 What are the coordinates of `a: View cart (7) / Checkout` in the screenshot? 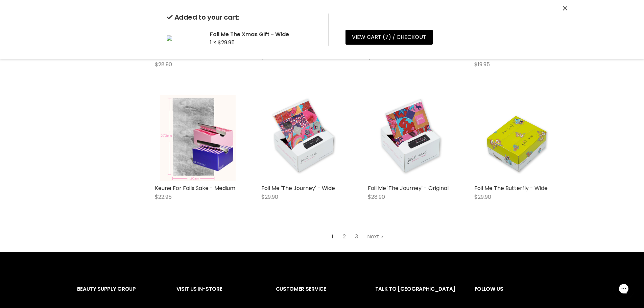 It's located at (389, 37).